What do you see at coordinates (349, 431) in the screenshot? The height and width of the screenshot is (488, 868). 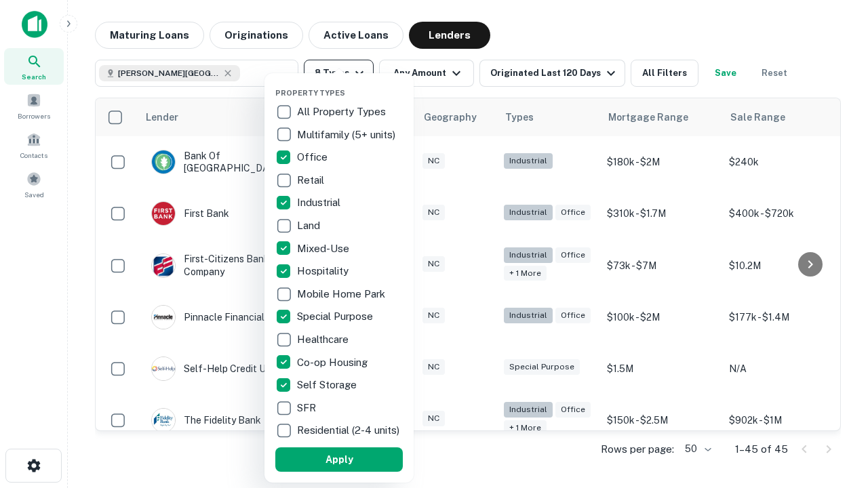 I see `p: Residential (2-4 units)` at bounding box center [349, 431].